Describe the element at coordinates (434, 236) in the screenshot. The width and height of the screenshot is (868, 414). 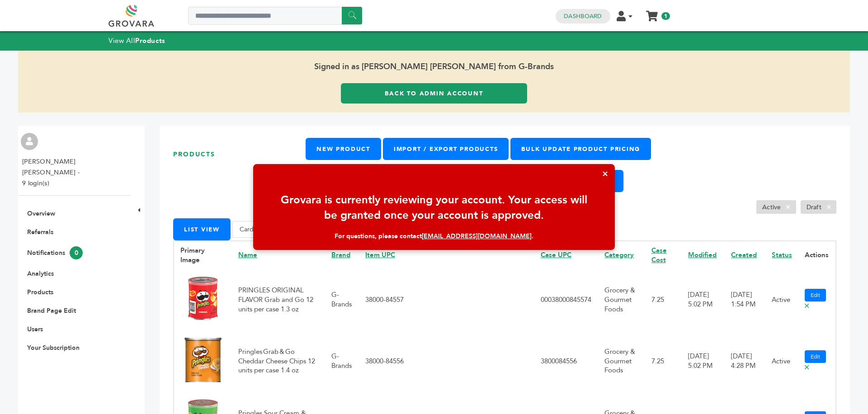
I see `div: For questions, please contact .` at that location.